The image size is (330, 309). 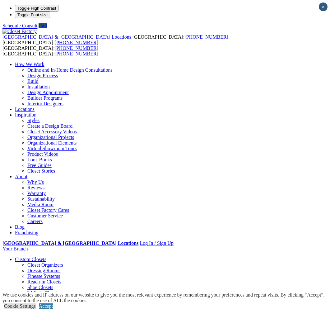 I want to click on a: Design Process, so click(x=43, y=75).